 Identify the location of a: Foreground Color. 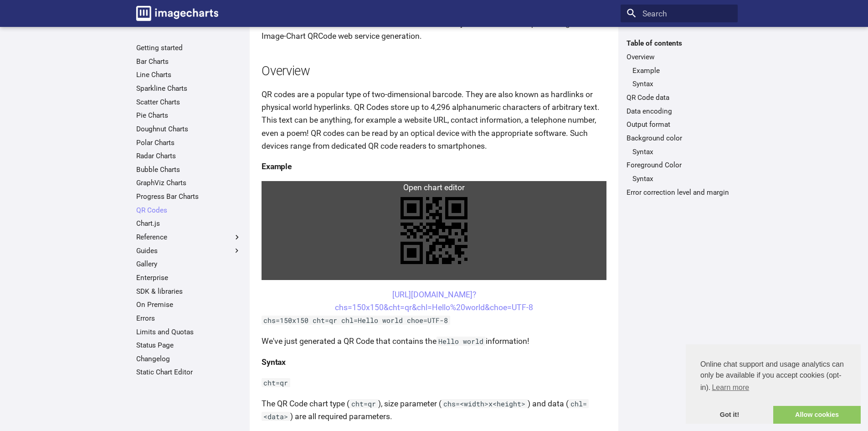
(679, 165).